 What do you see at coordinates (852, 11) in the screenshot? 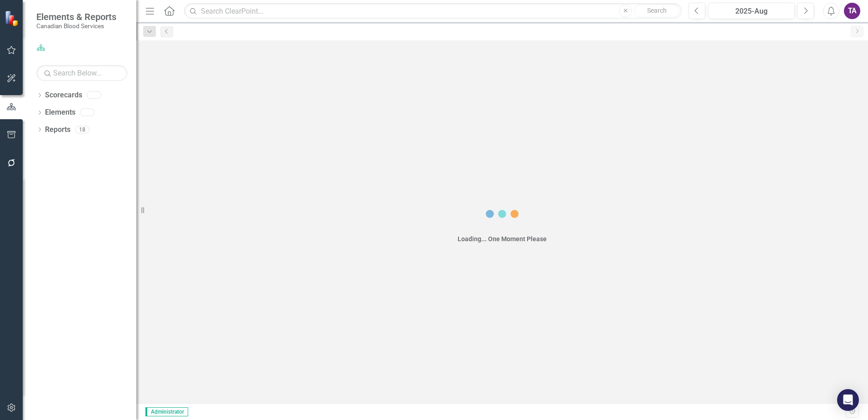
I see `button: TA` at bounding box center [852, 11].